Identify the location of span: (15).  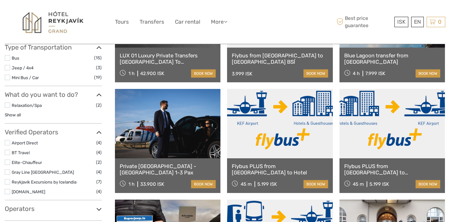
(98, 58).